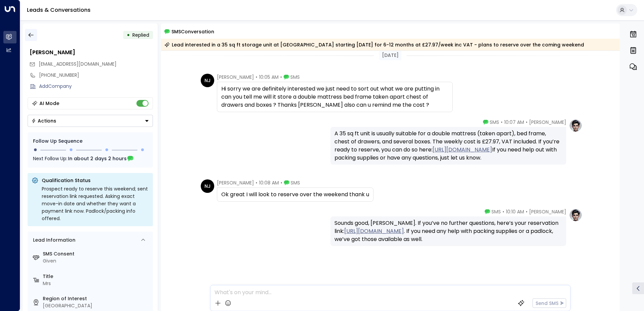 The height and width of the screenshot is (311, 644). What do you see at coordinates (295, 194) in the screenshot?
I see `div: Ok great I will look to reserve over the weekend thank u` at bounding box center [295, 194].